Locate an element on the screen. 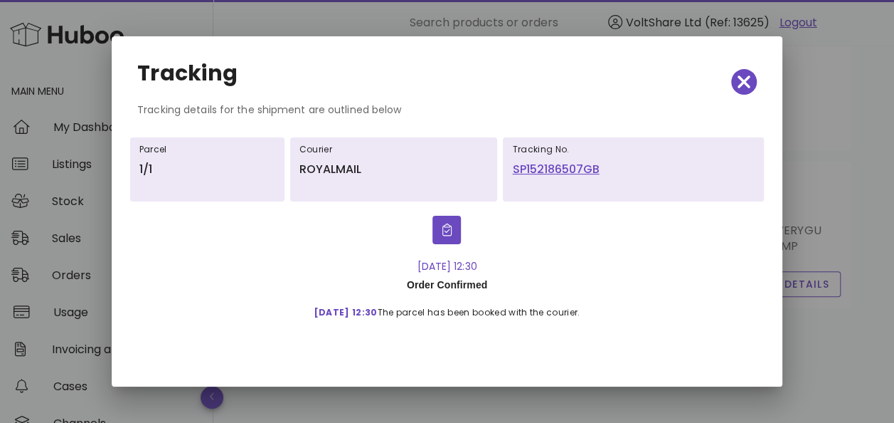 This screenshot has height=423, width=894. a: SP152186507GB is located at coordinates (633, 169).